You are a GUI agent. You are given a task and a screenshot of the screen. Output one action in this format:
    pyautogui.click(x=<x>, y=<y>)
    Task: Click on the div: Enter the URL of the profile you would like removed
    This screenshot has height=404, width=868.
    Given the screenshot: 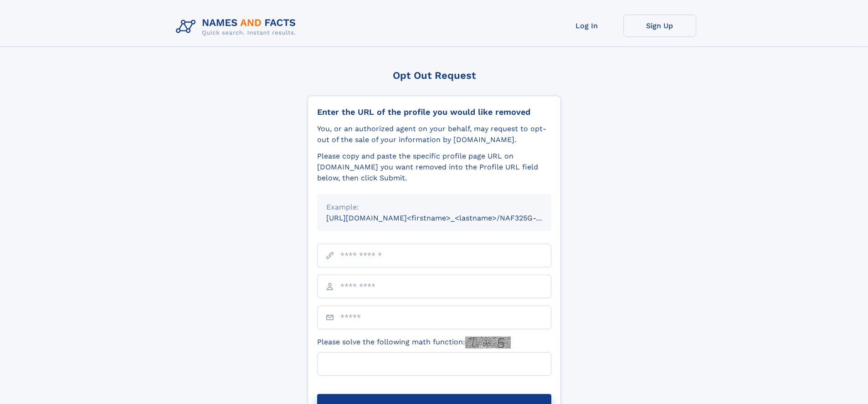 What is the action you would take?
    pyautogui.click(x=434, y=112)
    